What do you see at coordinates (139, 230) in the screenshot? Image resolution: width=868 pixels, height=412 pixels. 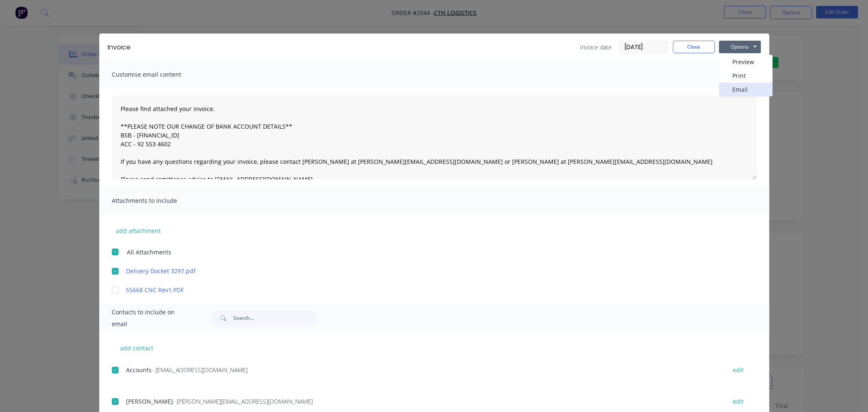 I see `button: add attachment` at bounding box center [139, 230].